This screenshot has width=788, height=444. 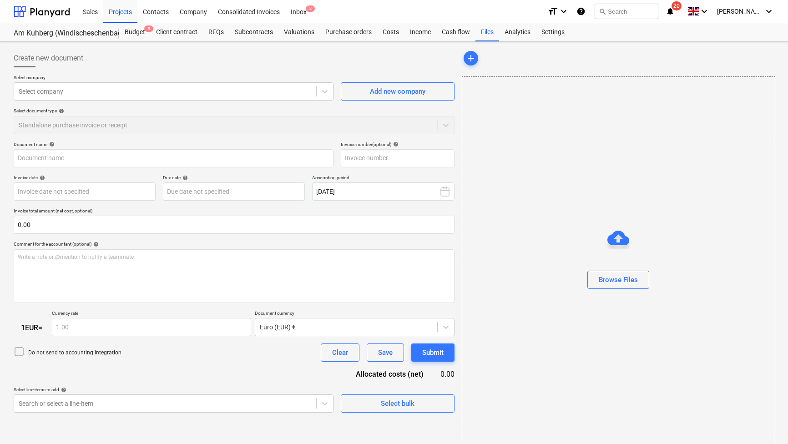 What do you see at coordinates (456, 32) in the screenshot?
I see `a: Cash flow` at bounding box center [456, 32].